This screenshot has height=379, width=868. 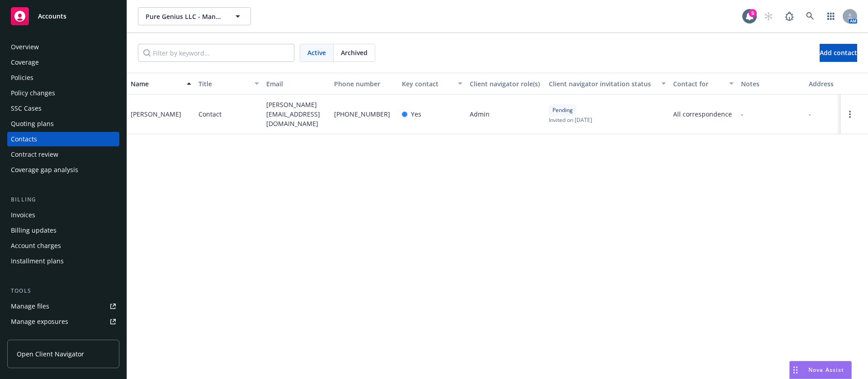 What do you see at coordinates (63, 62) in the screenshot?
I see `a: Coverage` at bounding box center [63, 62].